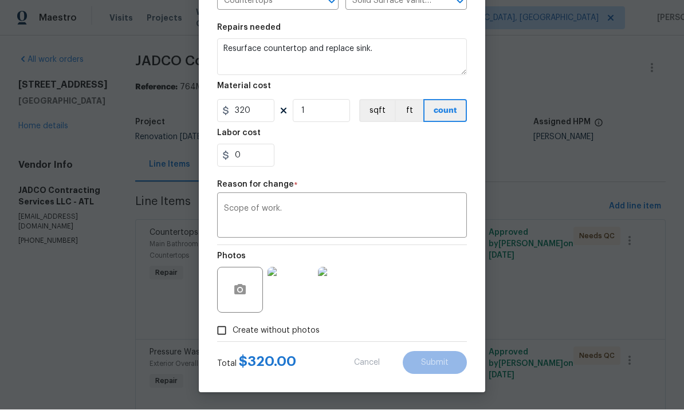 Image resolution: width=684 pixels, height=410 pixels. I want to click on textarea: Scope of work., so click(342, 217).